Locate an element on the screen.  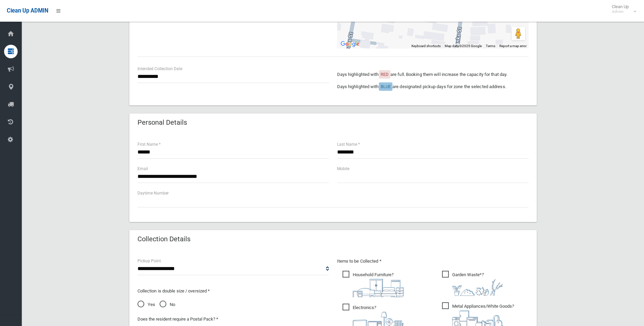
p: Days highlighted with are designated pickup days for zone the selected address. is located at coordinates (433, 87).